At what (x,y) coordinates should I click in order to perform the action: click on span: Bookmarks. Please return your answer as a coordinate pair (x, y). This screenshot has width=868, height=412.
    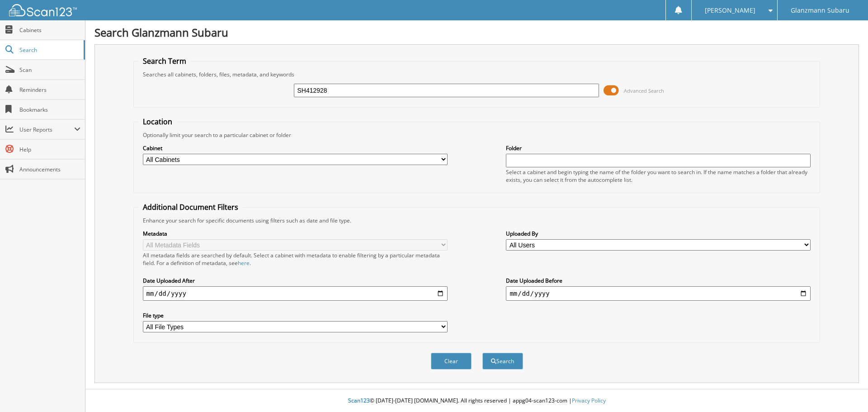
    Looking at the image, I should click on (50, 110).